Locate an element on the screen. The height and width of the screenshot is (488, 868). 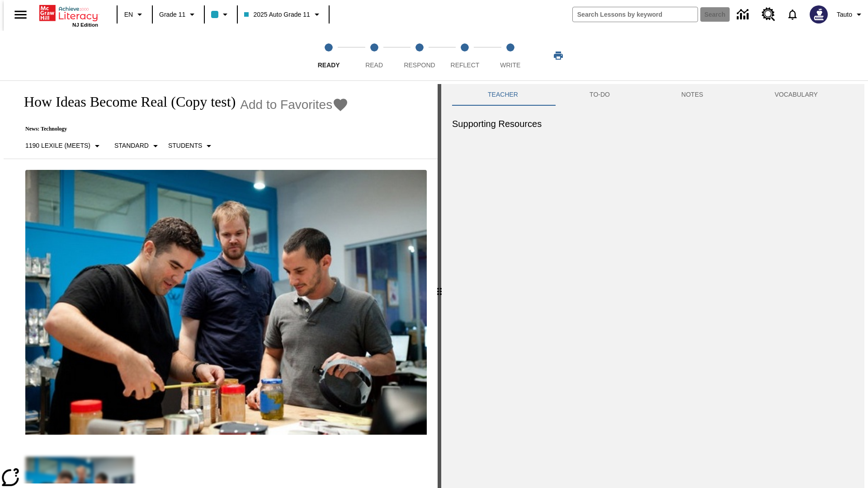
span: Read is located at coordinates (374, 65).